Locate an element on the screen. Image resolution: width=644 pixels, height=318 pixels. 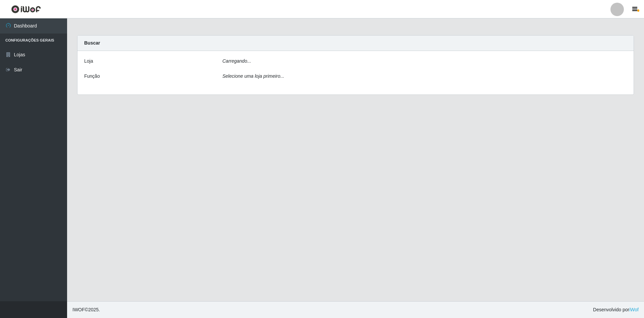
span: © 2025 . is located at coordinates (86, 310).